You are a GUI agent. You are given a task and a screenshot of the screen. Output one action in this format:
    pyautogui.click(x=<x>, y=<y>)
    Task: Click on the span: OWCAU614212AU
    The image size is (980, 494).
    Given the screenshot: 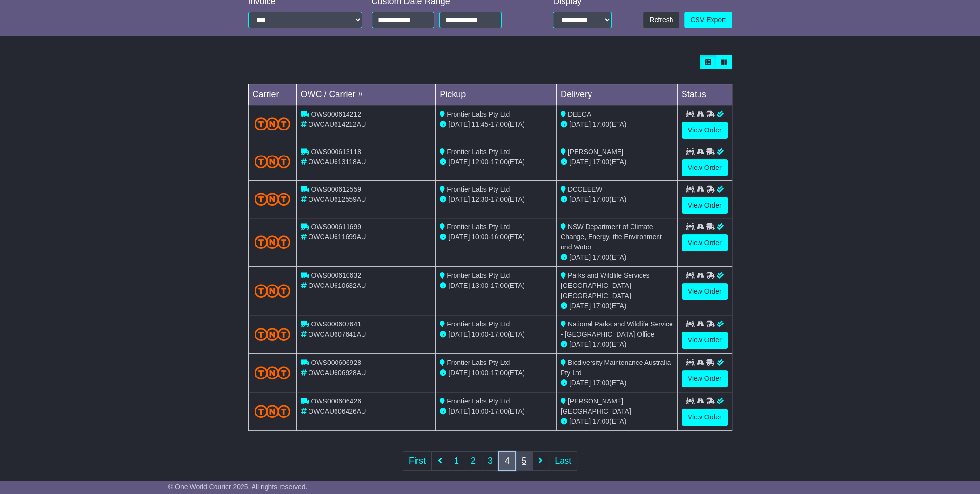 What is the action you would take?
    pyautogui.click(x=337, y=124)
    